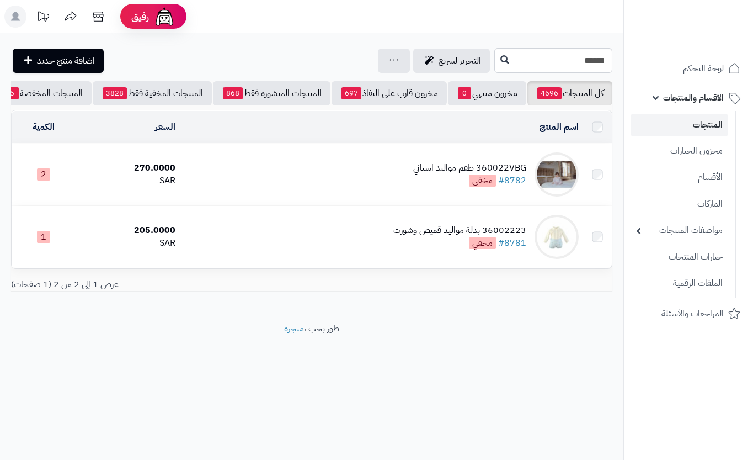  I want to click on span: 5, so click(12, 93).